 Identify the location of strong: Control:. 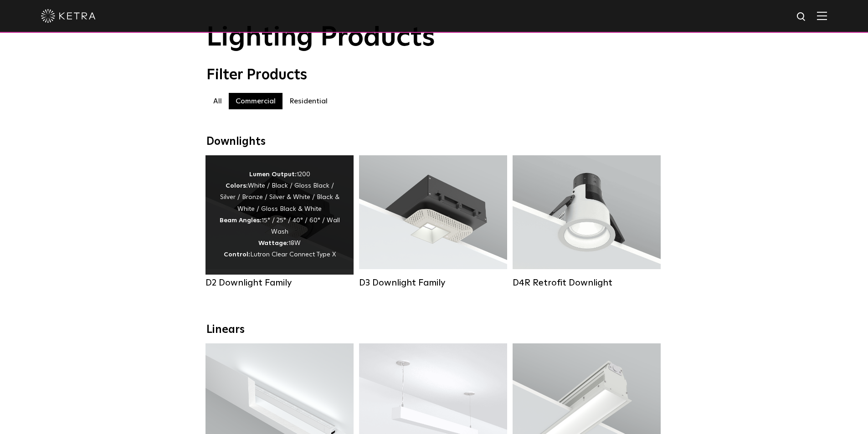
(237, 254).